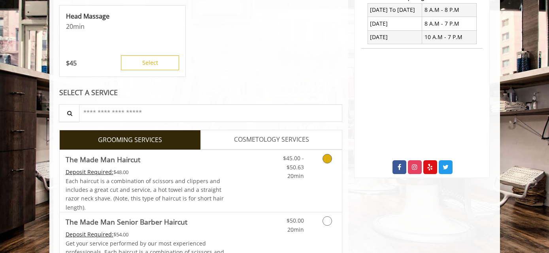 Image resolution: width=549 pixels, height=253 pixels. What do you see at coordinates (450, 37) in the screenshot?
I see `td: 10 A.M - 7 P.M` at bounding box center [450, 37].